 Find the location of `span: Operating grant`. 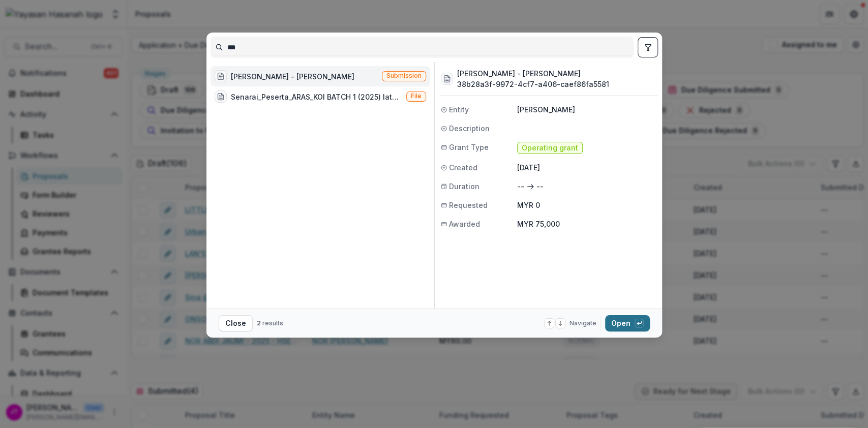

span: Operating grant is located at coordinates (549, 148).